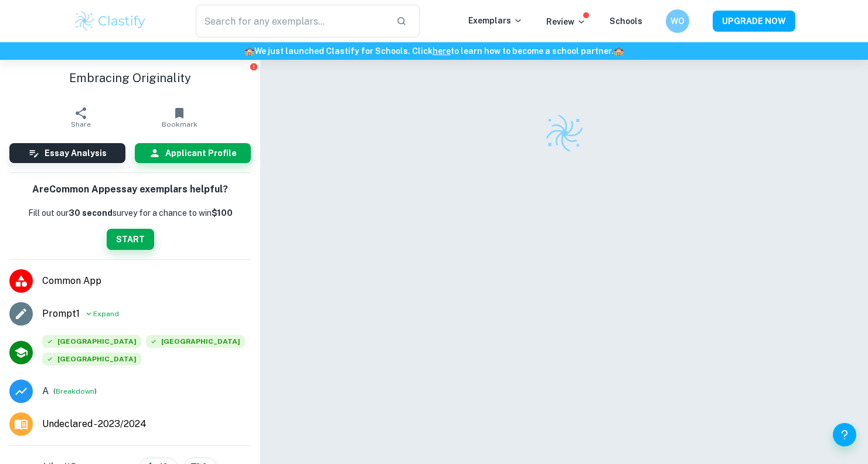 Image resolution: width=868 pixels, height=464 pixels. I want to click on h6: Applicant Profile, so click(201, 153).